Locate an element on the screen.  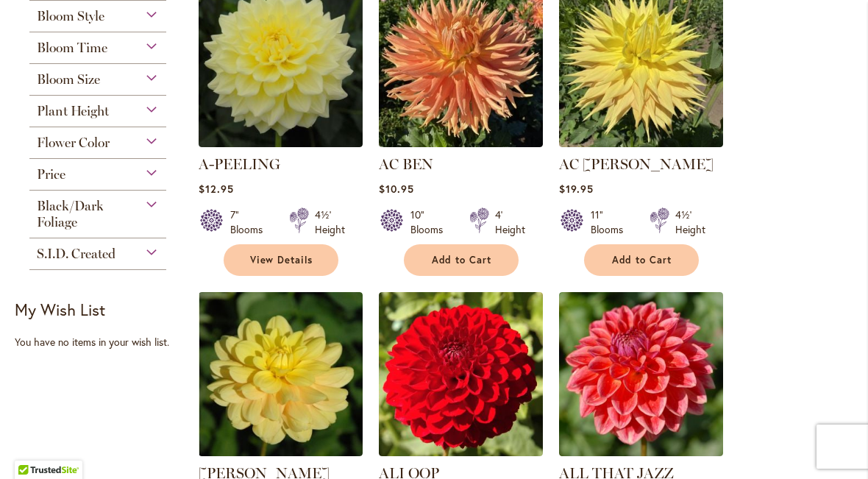
span: Price is located at coordinates (50, 174).